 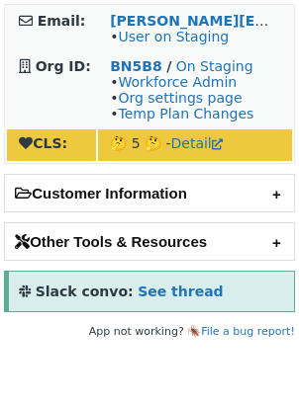 I want to click on a: File a bug report!, so click(x=247, y=331).